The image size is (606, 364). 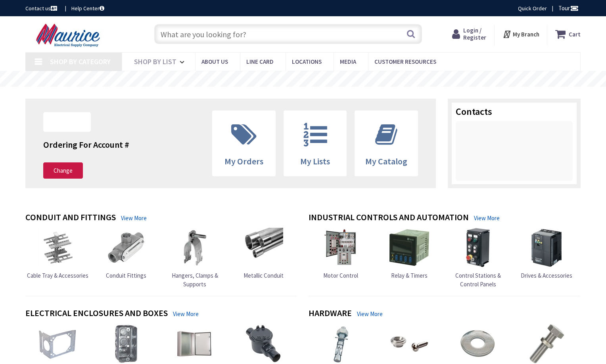 I want to click on span: Cable Tray & Accessories, so click(x=58, y=275).